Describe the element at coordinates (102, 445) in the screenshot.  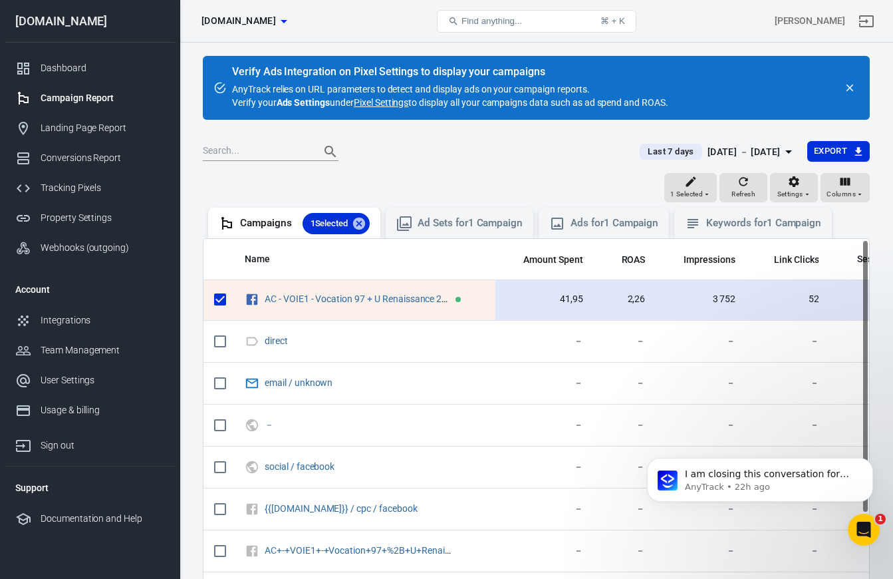
I see `div: Sign out` at that location.